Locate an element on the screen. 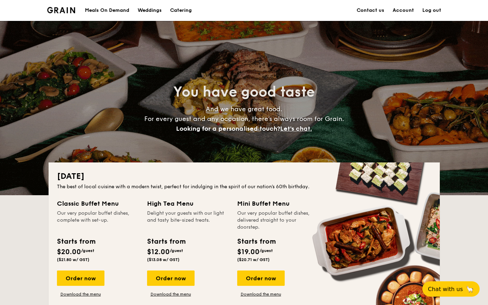  div: High Tea Menu is located at coordinates (188, 204).